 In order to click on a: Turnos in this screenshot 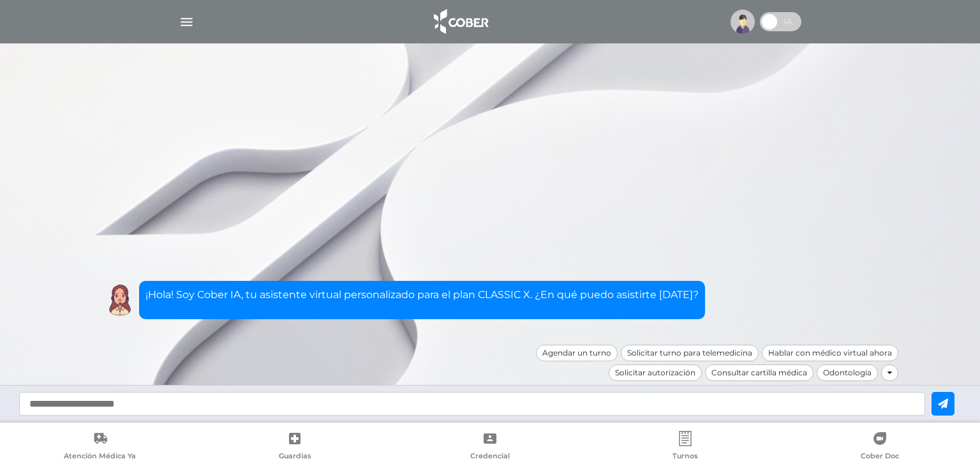, I will do `click(685, 447)`.